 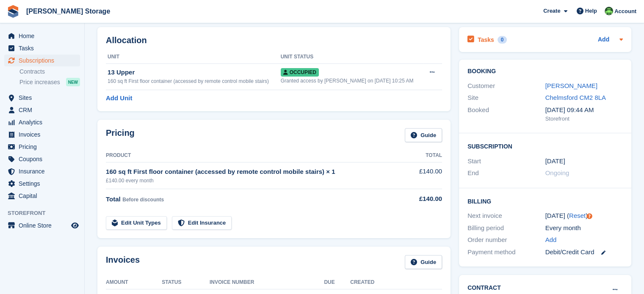 What do you see at coordinates (337, 282) in the screenshot?
I see `th: Due` at bounding box center [337, 282].